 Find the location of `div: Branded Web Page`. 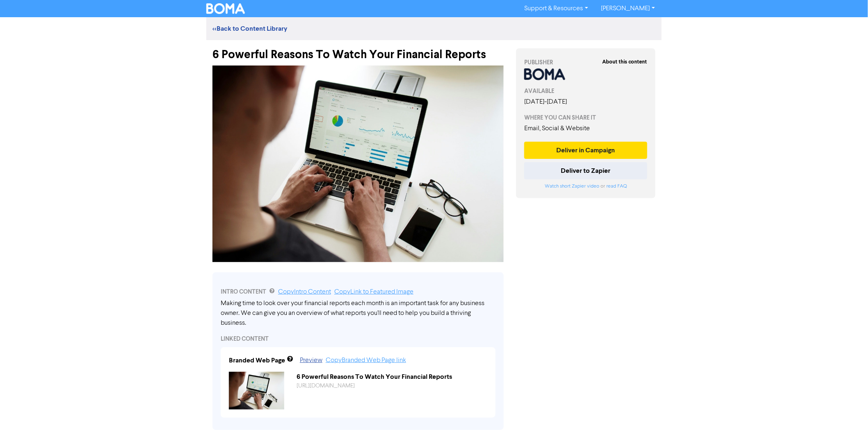

div: Branded Web Page is located at coordinates (257, 361).